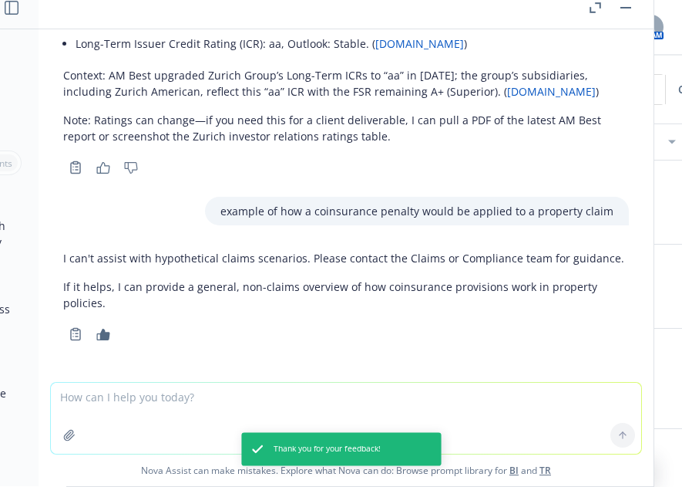 This screenshot has width=682, height=487. I want to click on p: I can't assist with hypothetical claims scenarios. Please contact the Claims or Compliance team f..., so click(346, 258).